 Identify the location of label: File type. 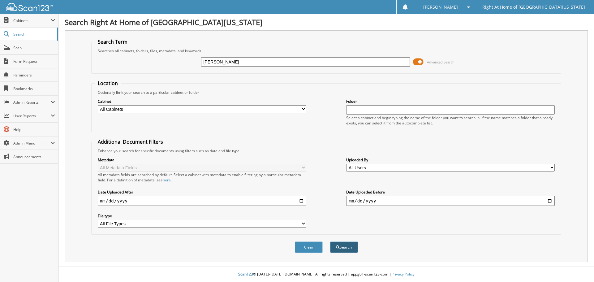
(202, 216).